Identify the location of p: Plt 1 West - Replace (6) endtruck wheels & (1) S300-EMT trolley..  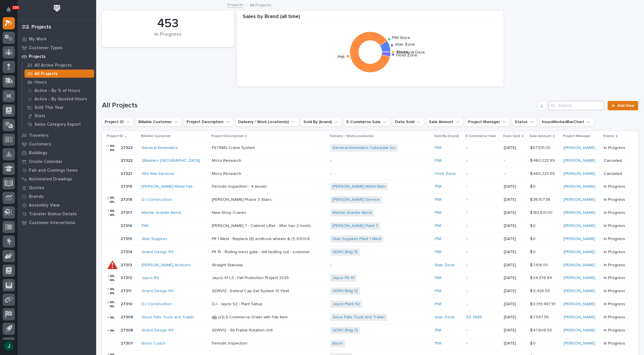
(263, 238).